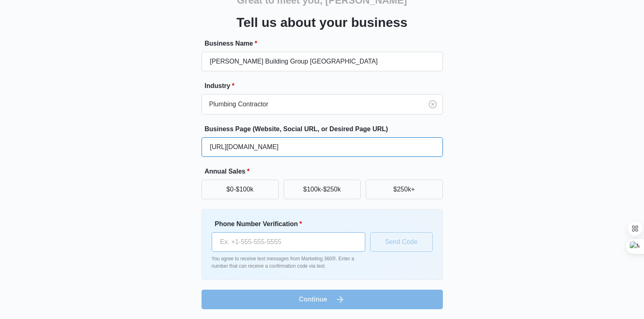 The width and height of the screenshot is (644, 319). Describe the element at coordinates (405, 189) in the screenshot. I see `button: $250k+` at that location.